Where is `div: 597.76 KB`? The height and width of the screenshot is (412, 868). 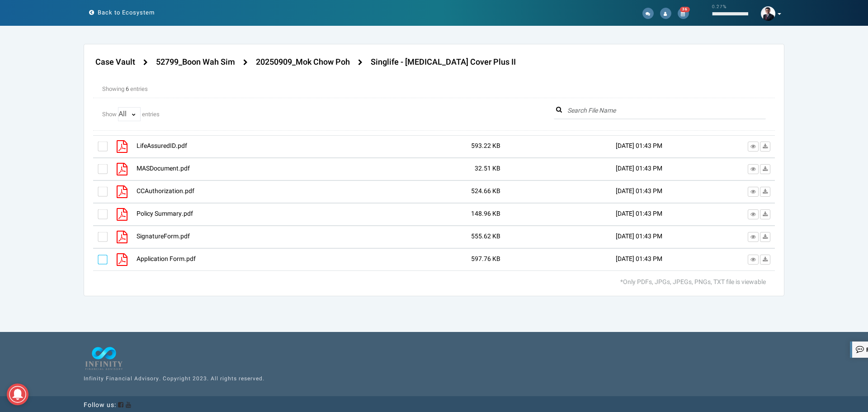
div: 597.76 KB is located at coordinates (453, 259).